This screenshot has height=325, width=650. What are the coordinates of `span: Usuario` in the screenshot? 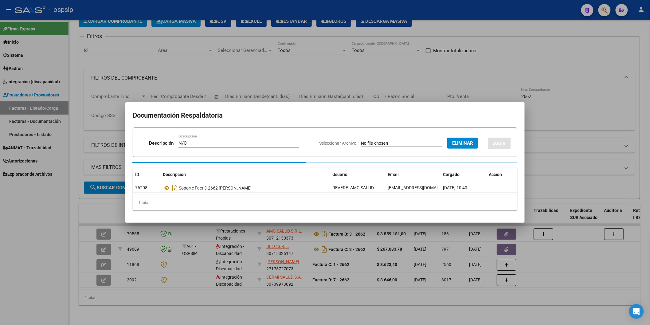 It's located at (340, 175).